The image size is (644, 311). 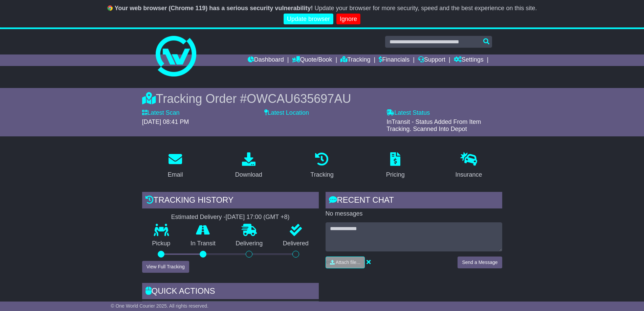 I want to click on label: Latest Location, so click(x=286, y=113).